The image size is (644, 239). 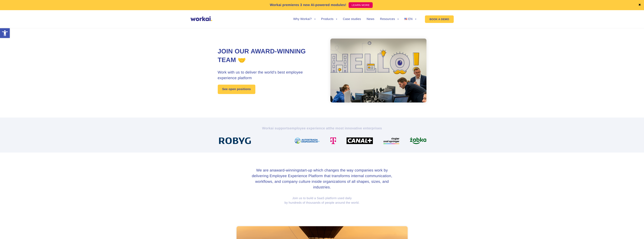 I want to click on a: Case studies, so click(x=352, y=19).